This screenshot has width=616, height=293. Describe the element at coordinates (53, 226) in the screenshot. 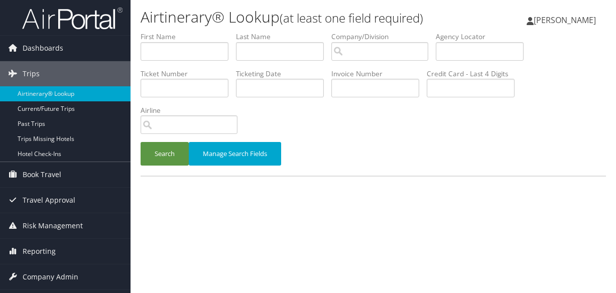

I see `span: Risk Management` at that location.